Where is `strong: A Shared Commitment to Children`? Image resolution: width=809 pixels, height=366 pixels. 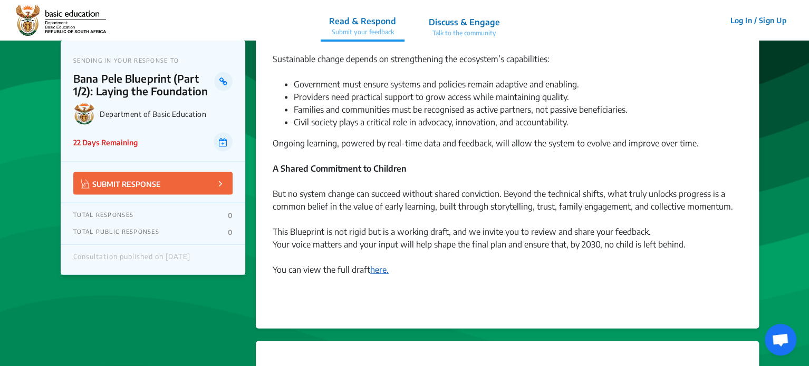 strong: A Shared Commitment to Children is located at coordinates (340, 169).